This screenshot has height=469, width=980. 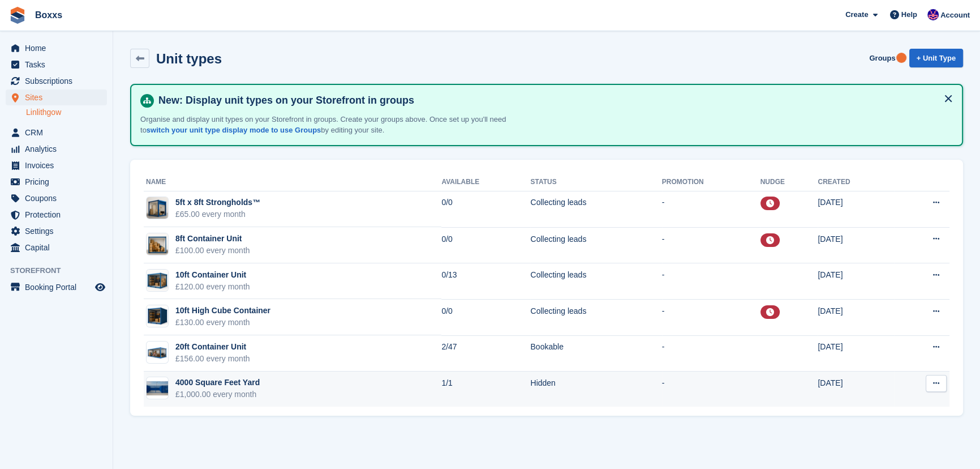 I want to click on td: 0/13, so click(x=486, y=281).